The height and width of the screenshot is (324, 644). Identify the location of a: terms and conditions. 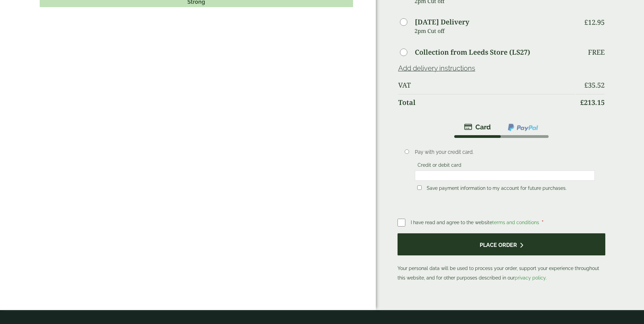
(516, 222).